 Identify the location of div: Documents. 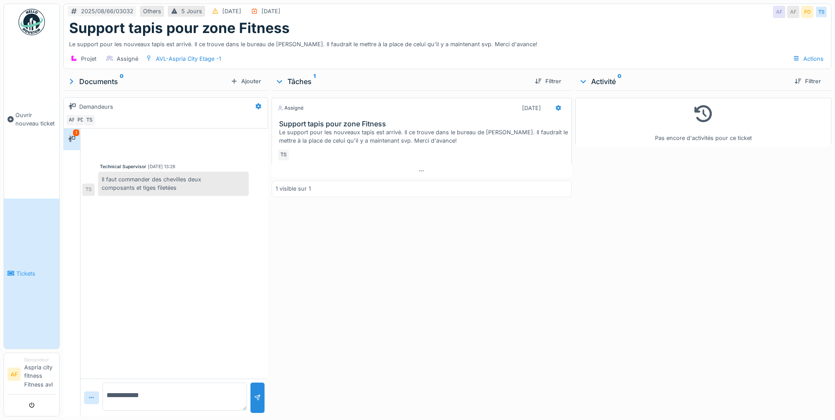
(147, 81).